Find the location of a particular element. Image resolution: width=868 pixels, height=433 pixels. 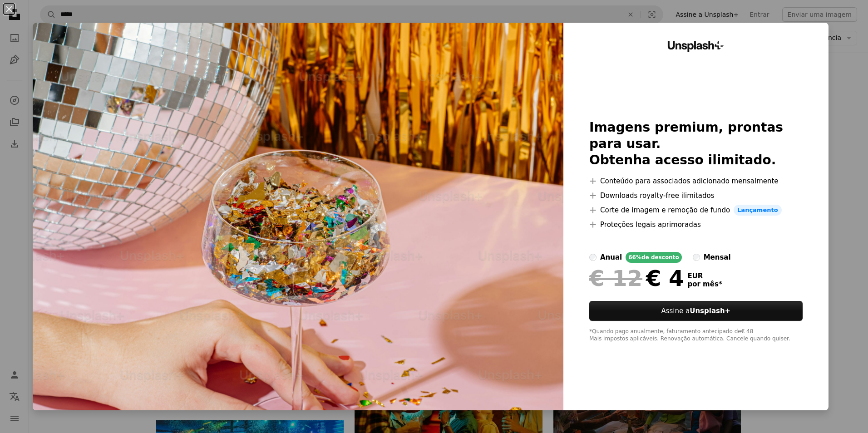

span: por mês * is located at coordinates (705, 284).